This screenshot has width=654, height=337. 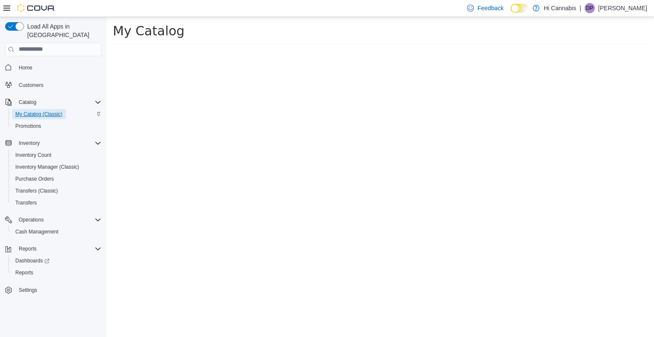 I want to click on a: Customers, so click(x=31, y=85).